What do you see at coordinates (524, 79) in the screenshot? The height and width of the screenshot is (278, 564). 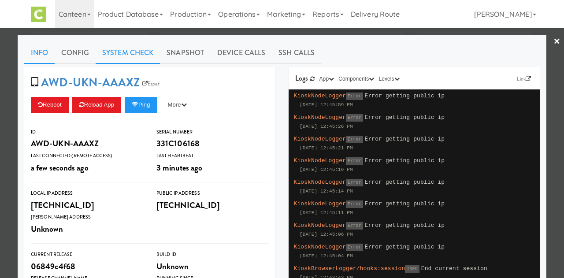 I see `a: Link` at bounding box center [524, 79].